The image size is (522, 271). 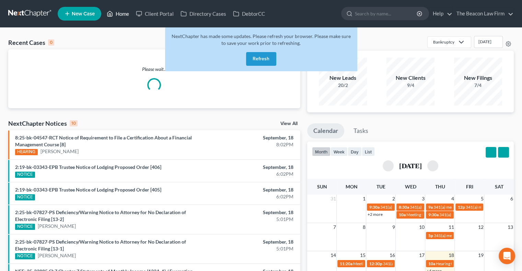 I want to click on span: 9, so click(x=393, y=227).